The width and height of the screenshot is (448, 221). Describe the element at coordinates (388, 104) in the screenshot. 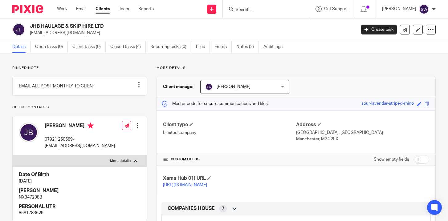

I see `div: sour-lavendar-striped-rhino` at that location.